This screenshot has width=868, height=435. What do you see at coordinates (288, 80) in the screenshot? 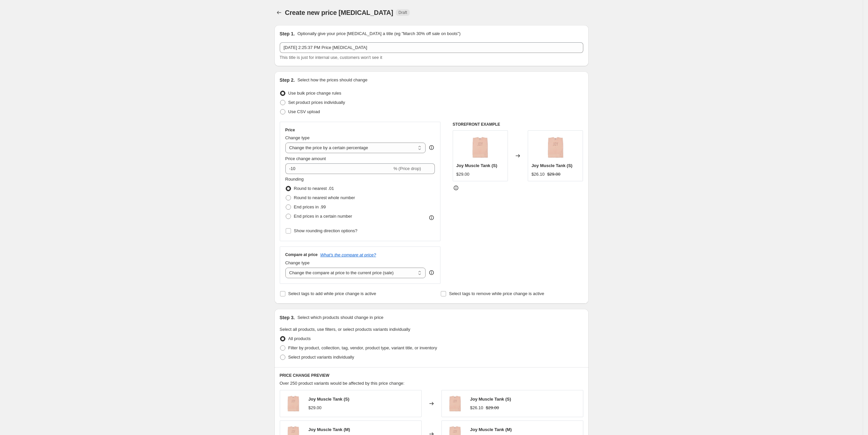
I see `h2: Step 2.` at bounding box center [288, 80].